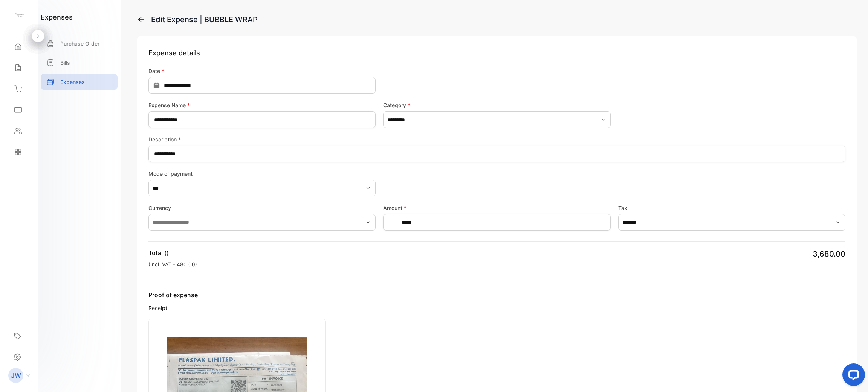 This screenshot has width=868, height=392. I want to click on label: Tax, so click(732, 208).